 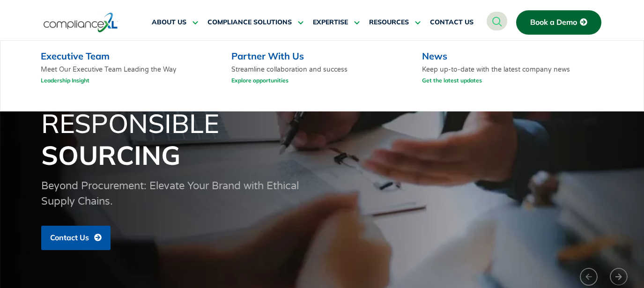 What do you see at coordinates (395, 22) in the screenshot?
I see `a: RESOURCES` at bounding box center [395, 22].